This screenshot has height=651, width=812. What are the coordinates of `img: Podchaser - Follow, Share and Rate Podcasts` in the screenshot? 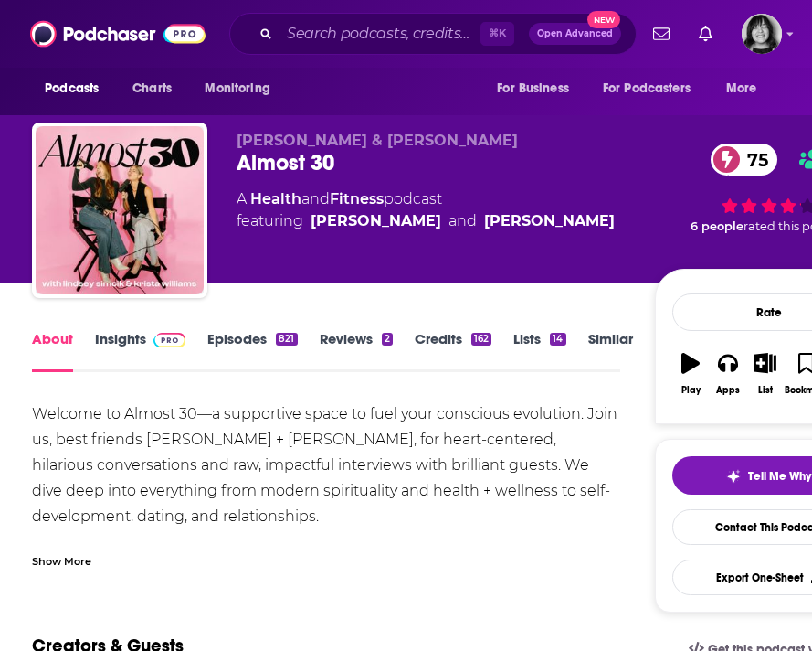 It's located at (118, 34).